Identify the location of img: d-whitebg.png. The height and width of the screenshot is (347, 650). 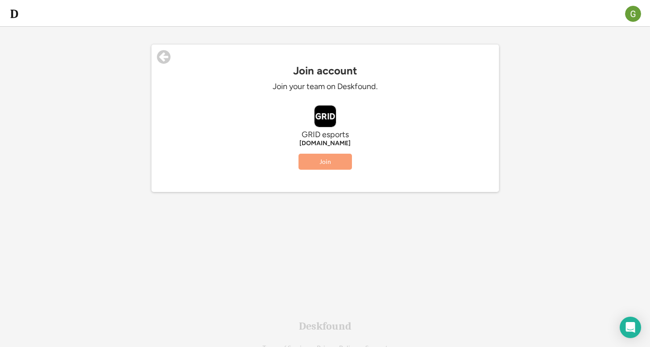
(14, 14).